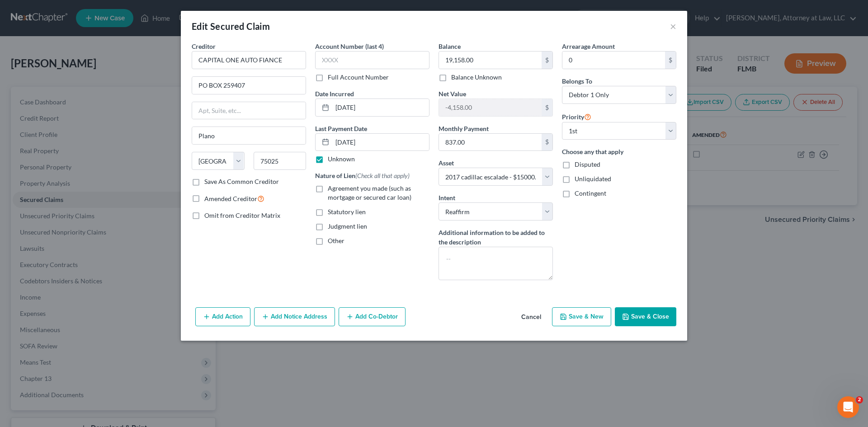  Describe the element at coordinates (335, 94) in the screenshot. I see `label: Date Incurred` at that location.